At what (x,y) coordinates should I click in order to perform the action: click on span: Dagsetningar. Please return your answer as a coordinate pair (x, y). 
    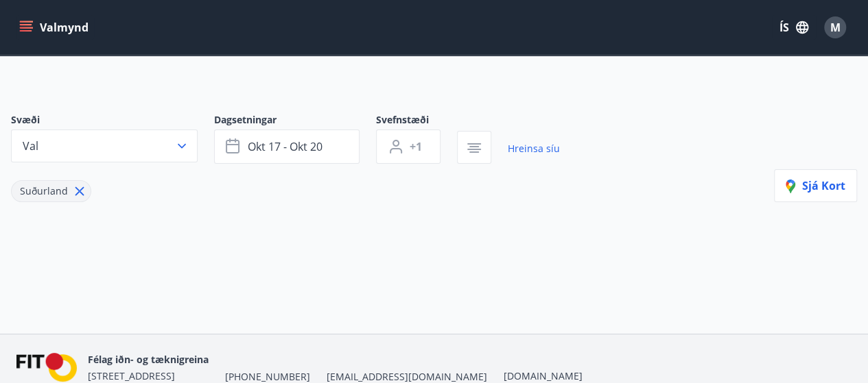
    Looking at the image, I should click on (295, 122).